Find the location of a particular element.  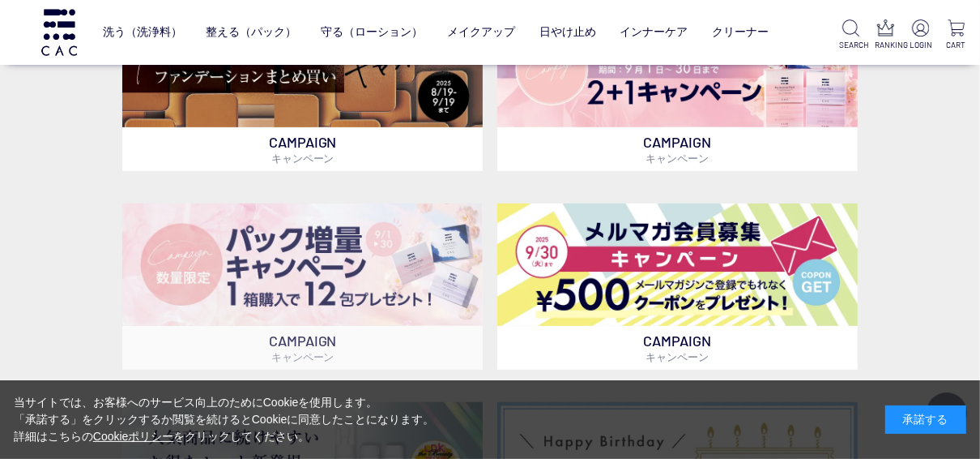

a: SEARCH is located at coordinates (851, 34).